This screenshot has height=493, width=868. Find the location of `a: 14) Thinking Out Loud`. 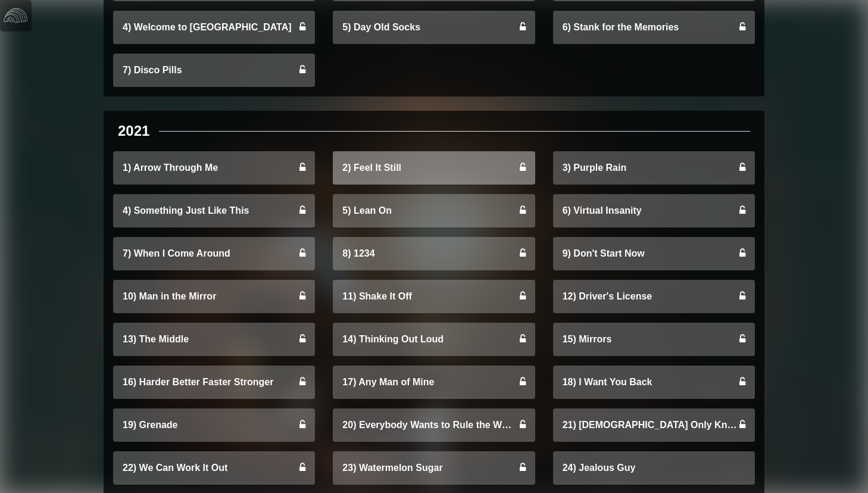

a: 14) Thinking Out Loud is located at coordinates (433, 339).